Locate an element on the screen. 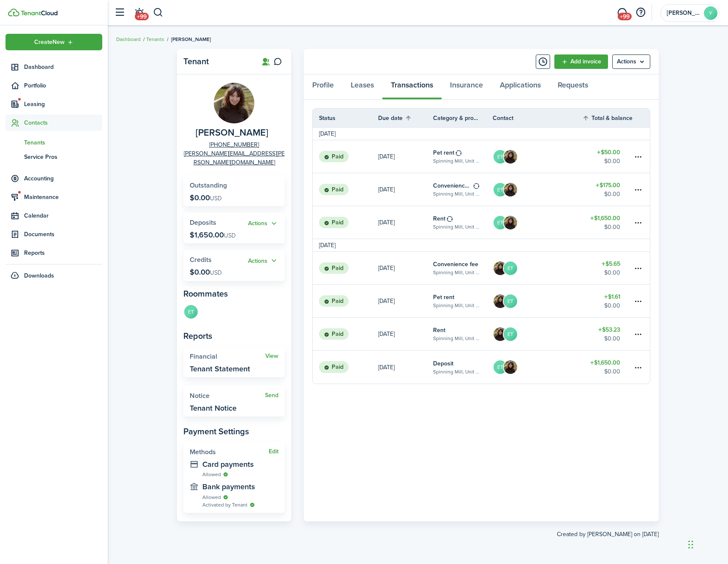 The width and height of the screenshot is (728, 564). a: Reports is located at coordinates (53, 253).